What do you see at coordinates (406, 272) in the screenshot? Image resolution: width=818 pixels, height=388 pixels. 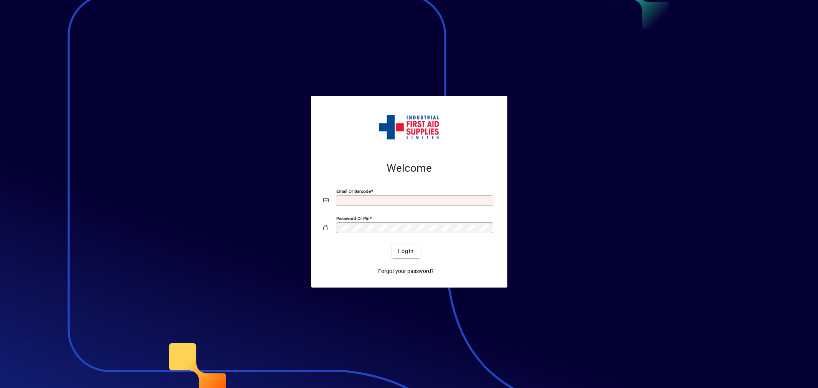 I see `a: Forgot your password?` at bounding box center [406, 272].